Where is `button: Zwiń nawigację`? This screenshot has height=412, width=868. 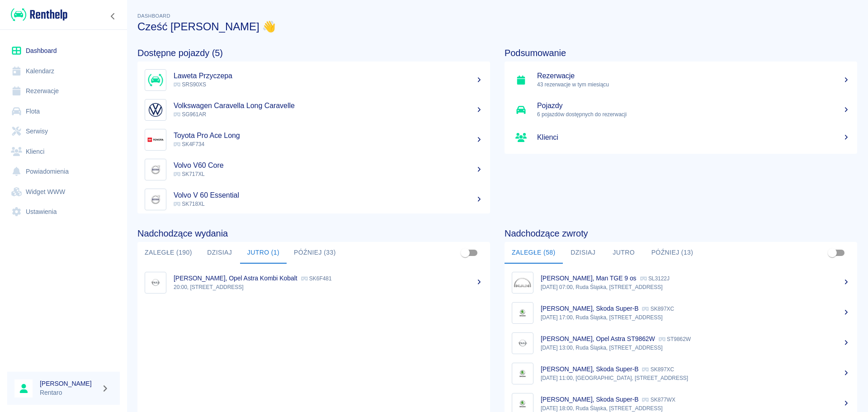
button: Zwiń nawigację is located at coordinates (113, 16).